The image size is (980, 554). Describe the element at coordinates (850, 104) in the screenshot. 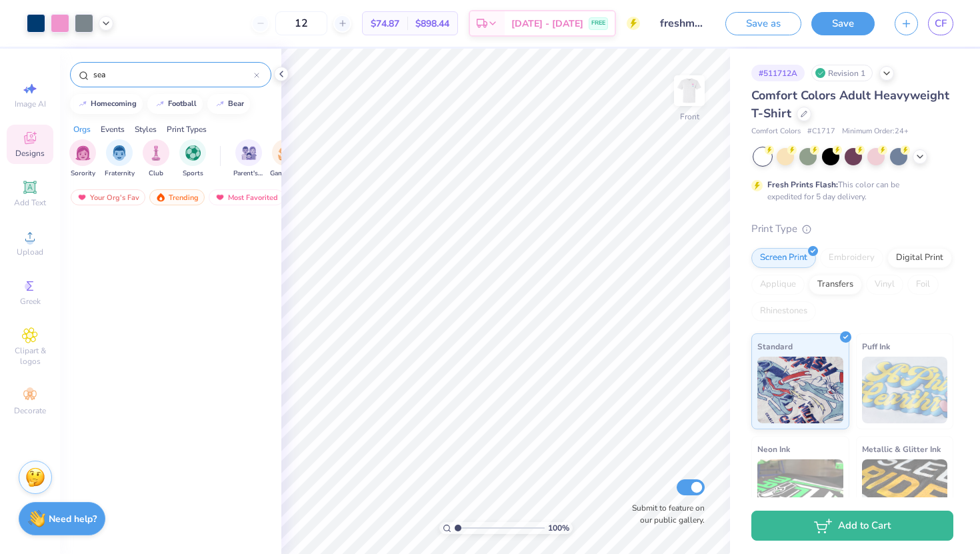

I see `span: Comfort Colors Adult Heavyweight T-Shirt` at that location.